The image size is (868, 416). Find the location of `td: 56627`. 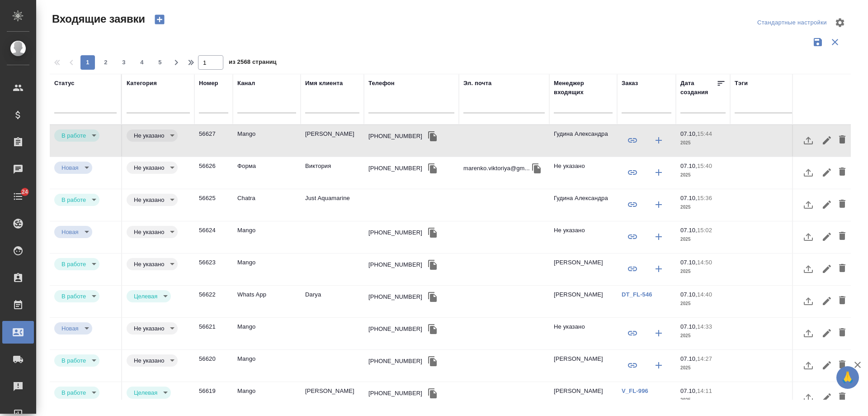

td: 56627 is located at coordinates (213, 141).